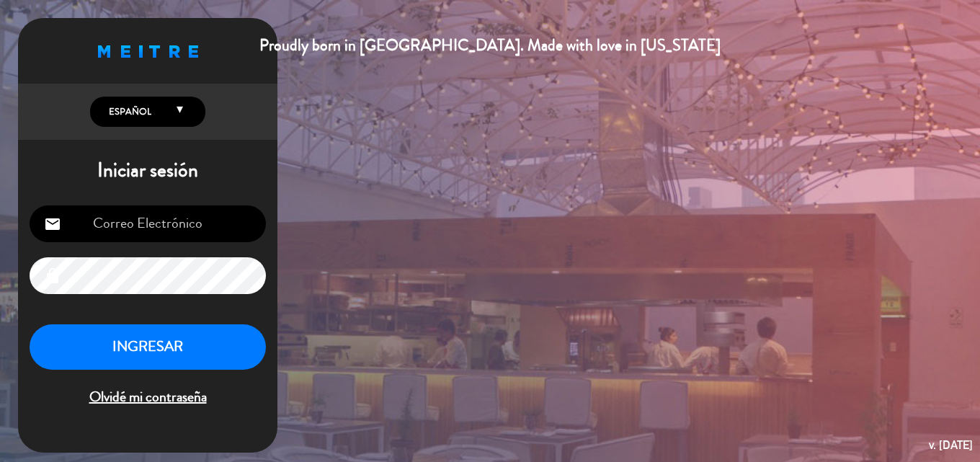  I want to click on i: lock, so click(53, 276).